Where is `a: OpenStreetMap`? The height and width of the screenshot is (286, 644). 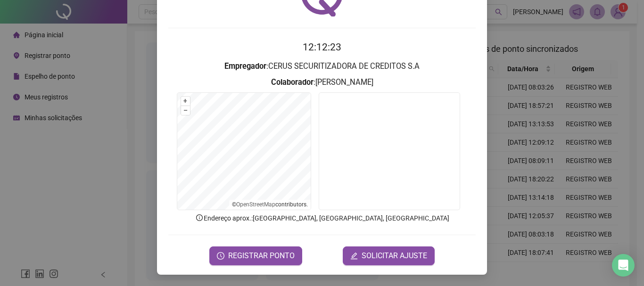 a: OpenStreetMap is located at coordinates (256, 204).